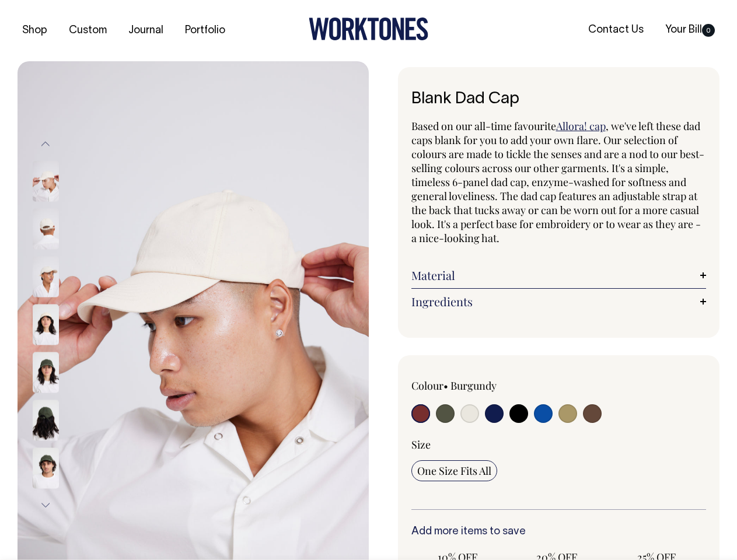 The width and height of the screenshot is (737, 560). What do you see at coordinates (470, 385) in the screenshot?
I see `div: Colour` at bounding box center [470, 385].